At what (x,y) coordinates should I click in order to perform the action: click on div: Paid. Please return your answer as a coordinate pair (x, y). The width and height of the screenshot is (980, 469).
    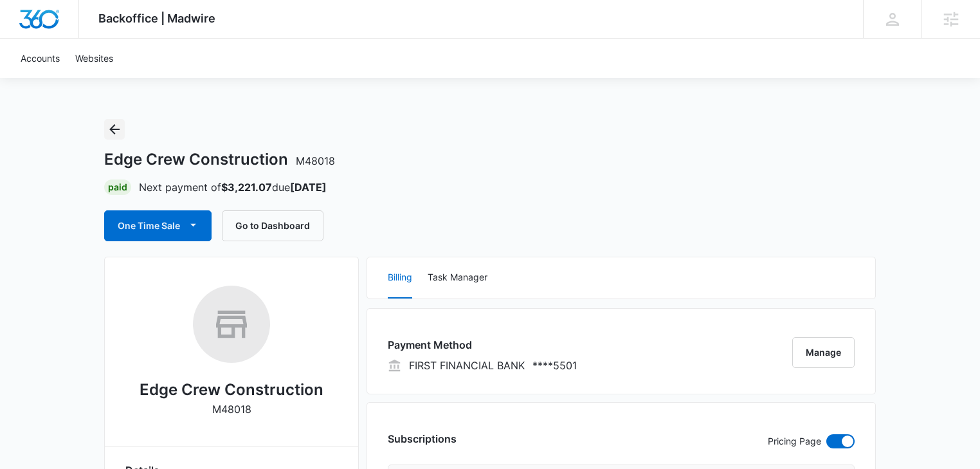
    Looking at the image, I should click on (118, 187).